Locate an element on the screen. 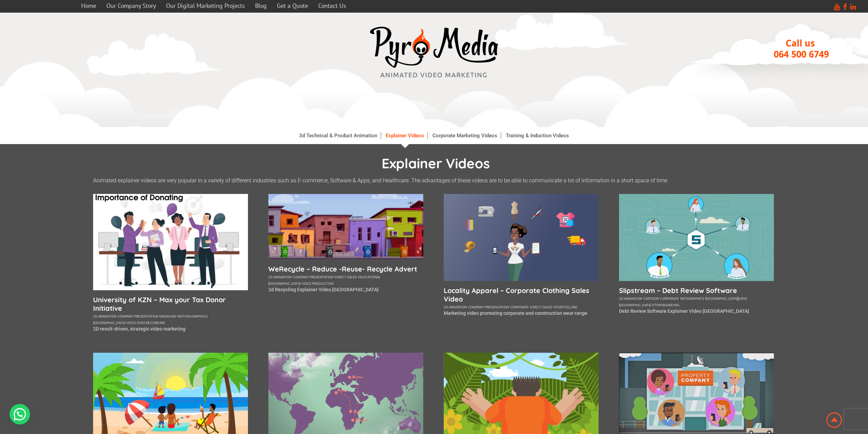 This screenshot has height=434, width=868. a: 3d Technical & Product Animation is located at coordinates (338, 136).